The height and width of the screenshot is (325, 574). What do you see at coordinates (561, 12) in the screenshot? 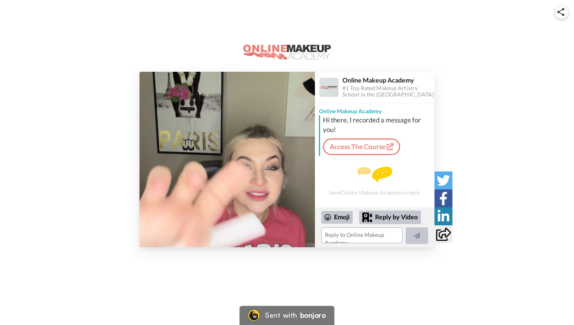
I see `img: ic_share.svg` at bounding box center [561, 12].